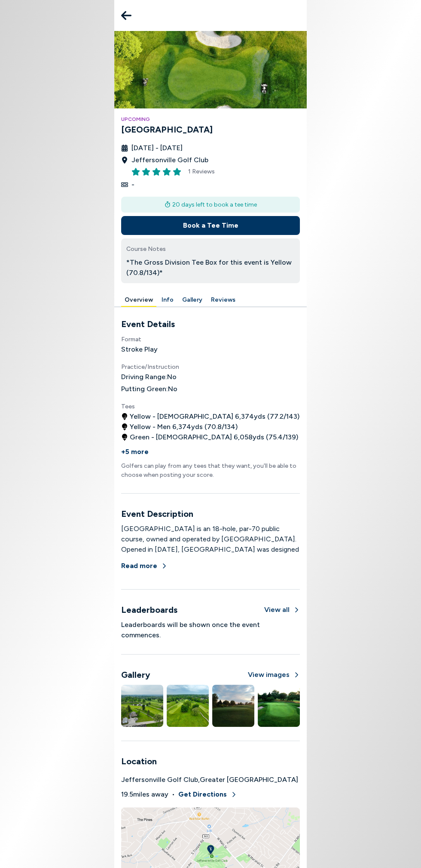 The image size is (421, 868). What do you see at coordinates (202, 171) in the screenshot?
I see `span: 1 Reviews` at bounding box center [202, 171].